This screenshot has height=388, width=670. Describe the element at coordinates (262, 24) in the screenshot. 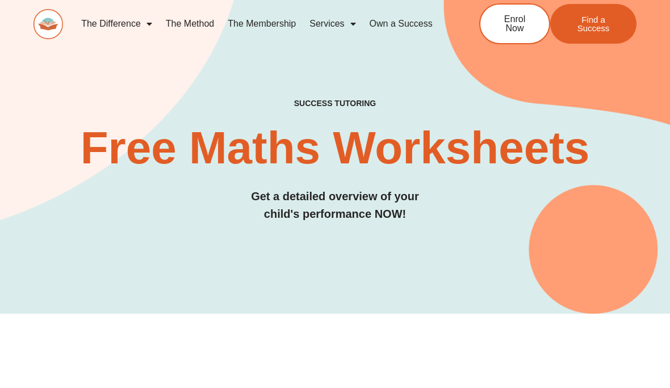

I see `a: The Membership` at that location.